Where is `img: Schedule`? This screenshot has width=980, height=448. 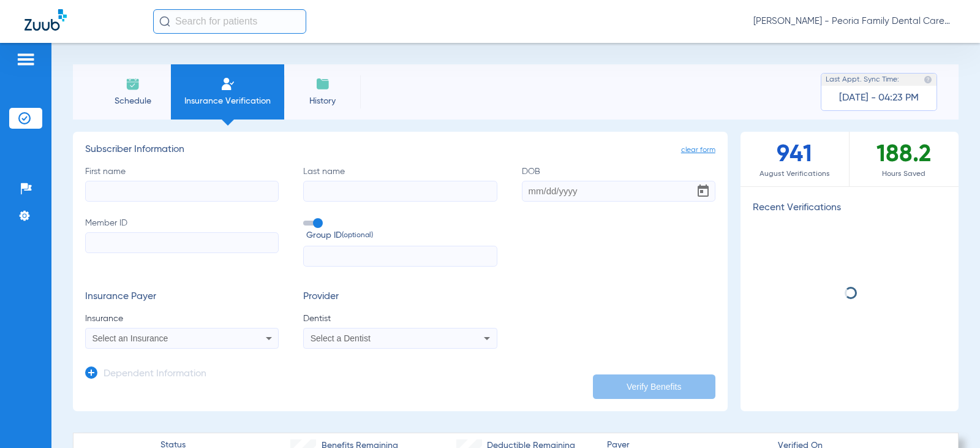 img: Schedule is located at coordinates (133, 84).